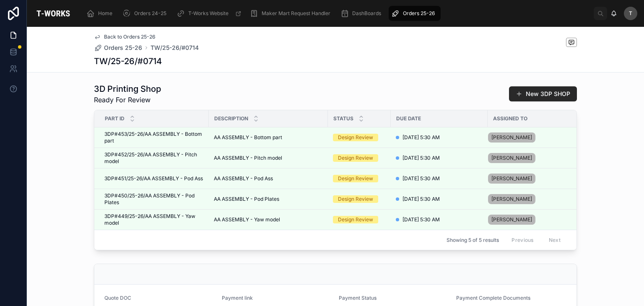  Describe the element at coordinates (118, 297) in the screenshot. I see `span: Quote DOC` at that location.